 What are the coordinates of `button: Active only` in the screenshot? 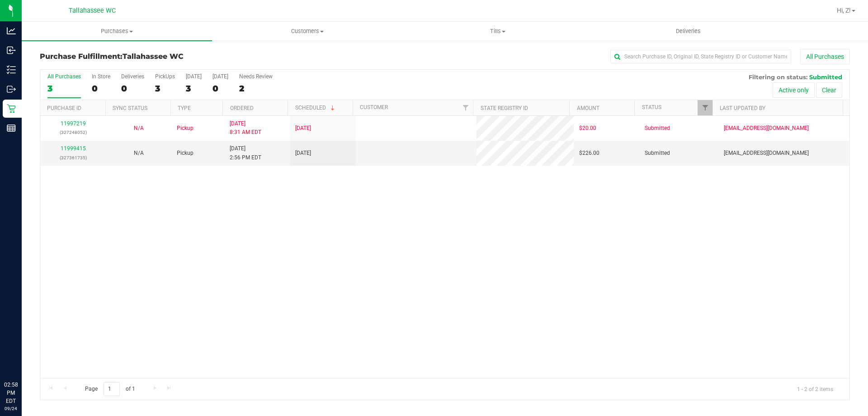 It's located at (794, 90).